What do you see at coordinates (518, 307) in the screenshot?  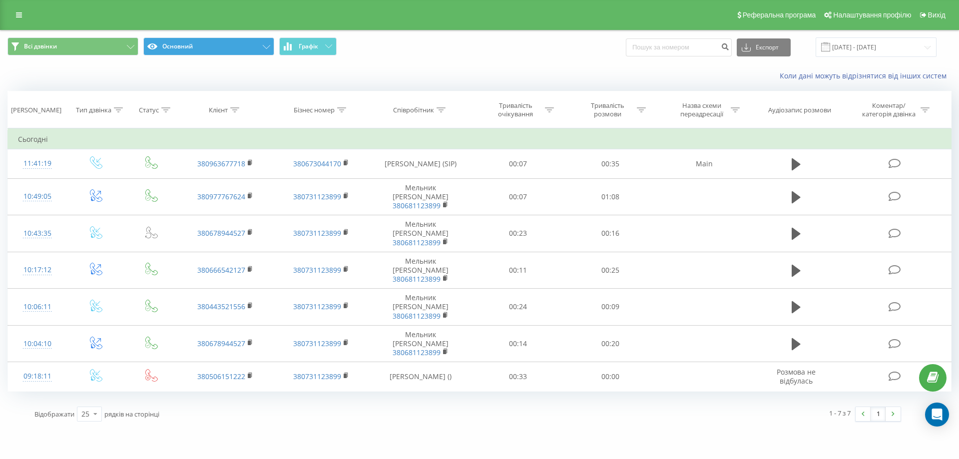 I see `td: 00:24` at bounding box center [518, 307].